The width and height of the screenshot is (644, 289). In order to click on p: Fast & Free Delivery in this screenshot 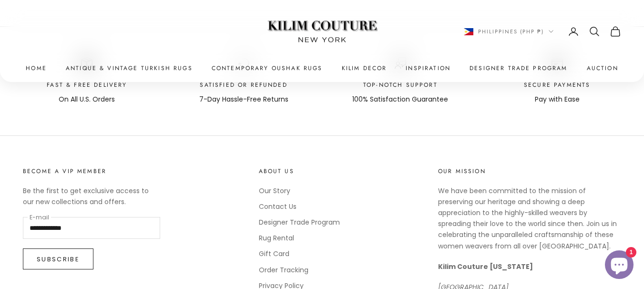, I will do `click(87, 85)`.